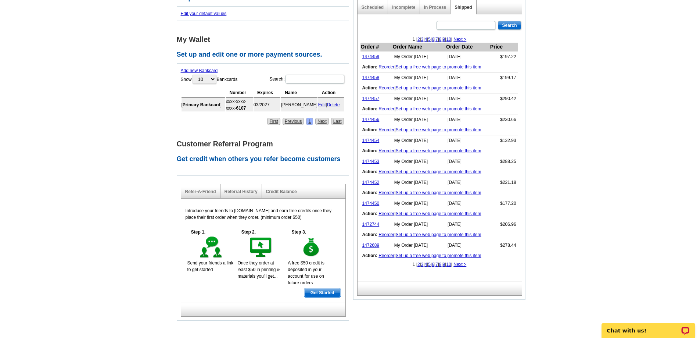 The width and height of the screenshot is (700, 338). Describe the element at coordinates (371, 161) in the screenshot. I see `a: 1474453` at that location.